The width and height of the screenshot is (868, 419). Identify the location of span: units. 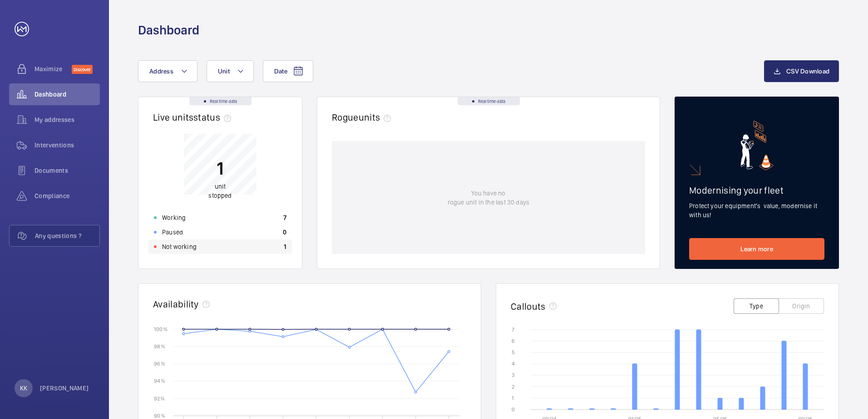
(376, 117).